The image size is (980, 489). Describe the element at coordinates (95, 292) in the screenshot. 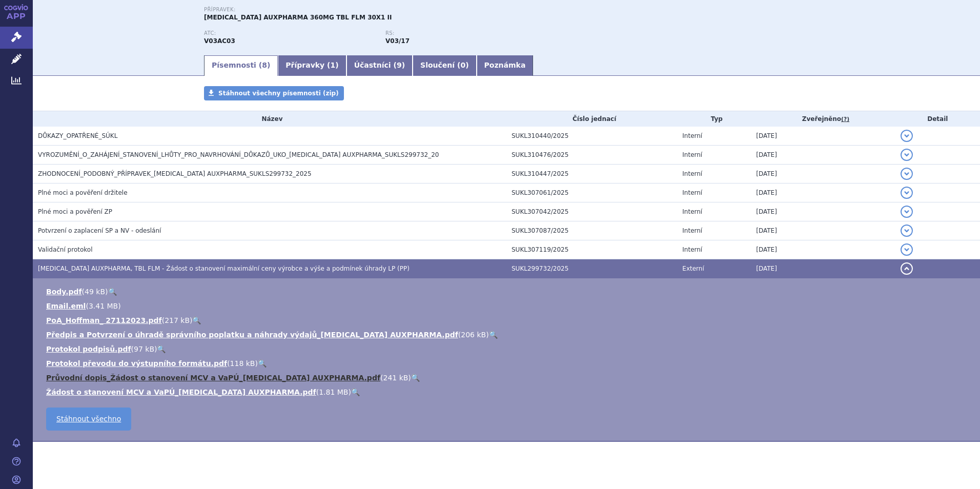

I see `span: 49 kB` at that location.